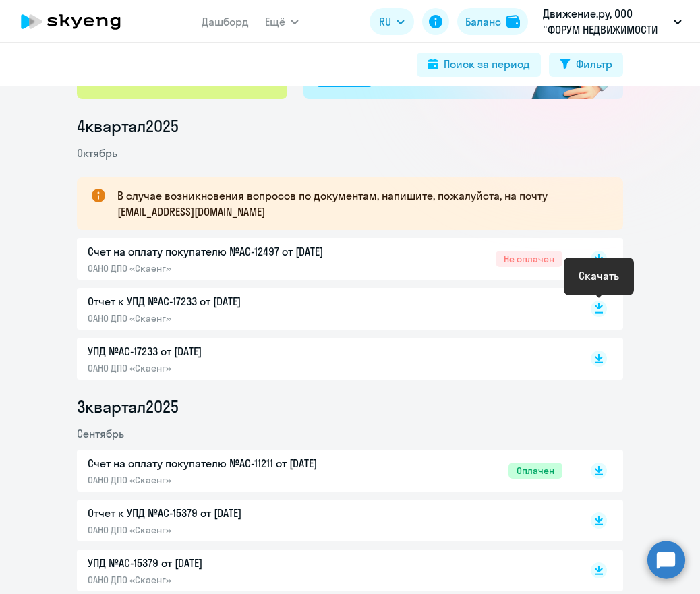  What do you see at coordinates (586, 65) in the screenshot?
I see `button: Фильтр` at bounding box center [586, 65].